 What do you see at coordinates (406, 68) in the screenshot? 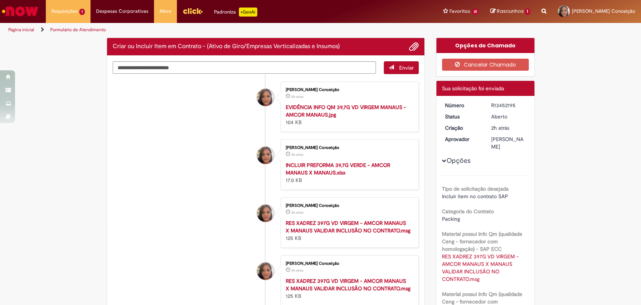
I see `span: Enviar` at bounding box center [406, 68].